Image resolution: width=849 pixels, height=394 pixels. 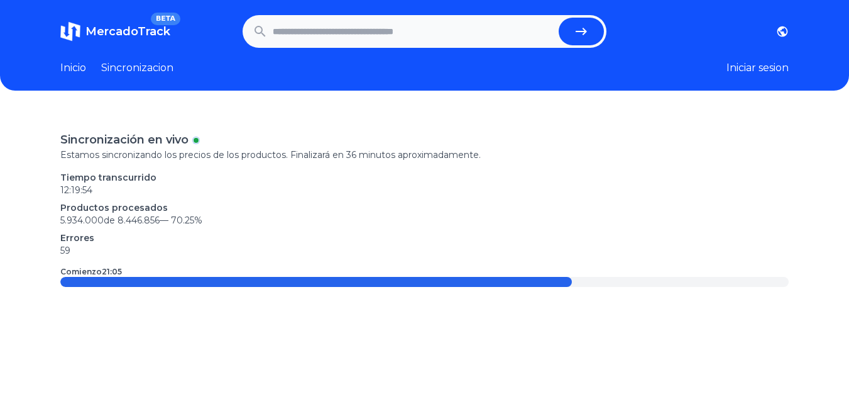 What do you see at coordinates (424, 177) in the screenshot?
I see `p: Tiempo transcurrido` at bounding box center [424, 177].